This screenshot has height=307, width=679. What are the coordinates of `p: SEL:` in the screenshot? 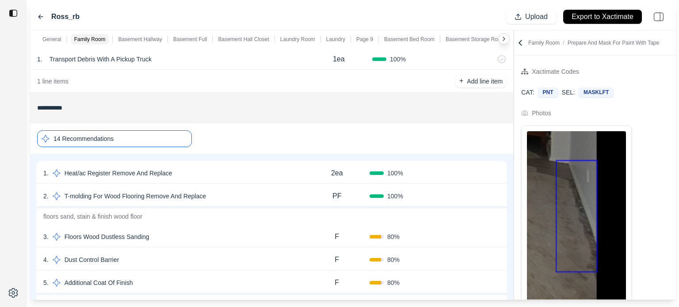 It's located at (568, 92).